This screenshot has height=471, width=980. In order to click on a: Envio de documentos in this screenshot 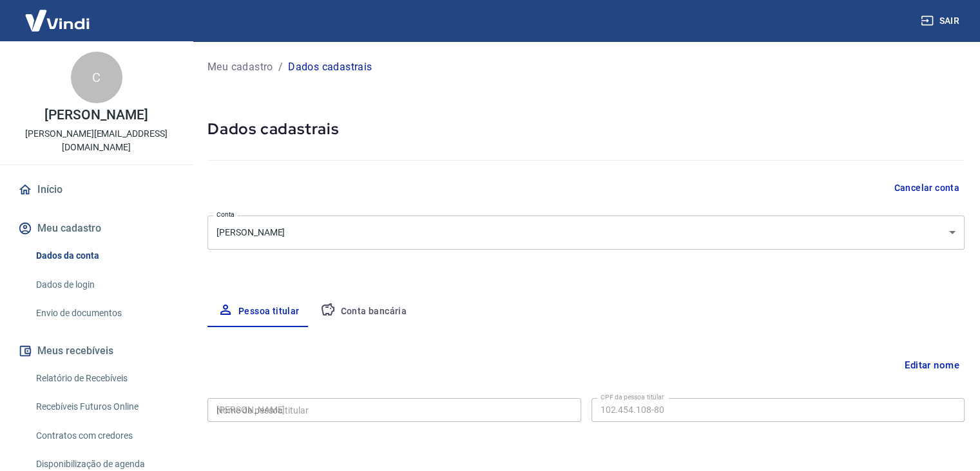, I will do `click(103, 312)`.